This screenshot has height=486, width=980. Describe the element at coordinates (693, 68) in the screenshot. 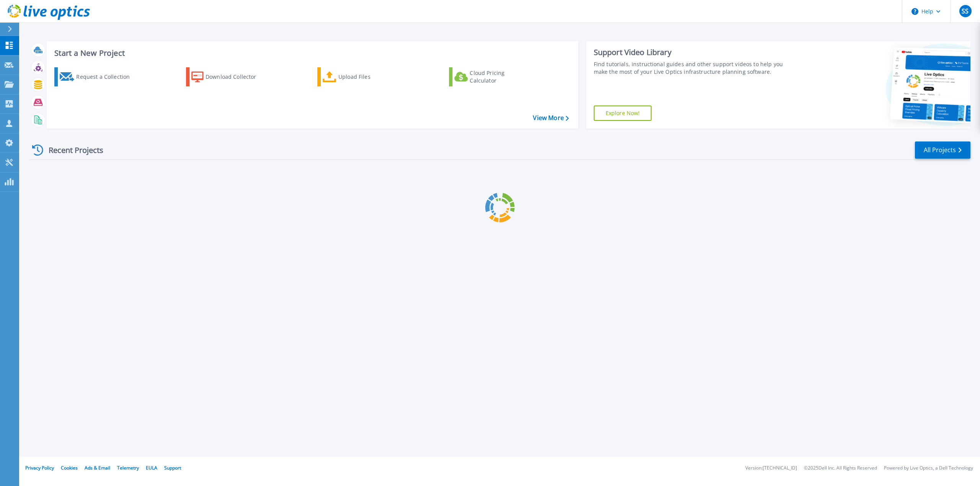

I see `div: Find tutorials, instructional guides and other support videos to help you make the most of your L...` at that location.